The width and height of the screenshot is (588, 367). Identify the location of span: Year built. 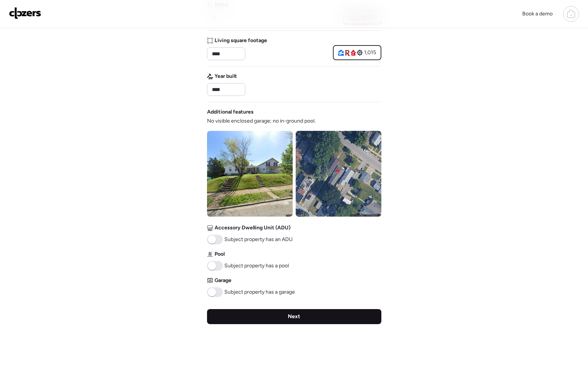
(226, 77).